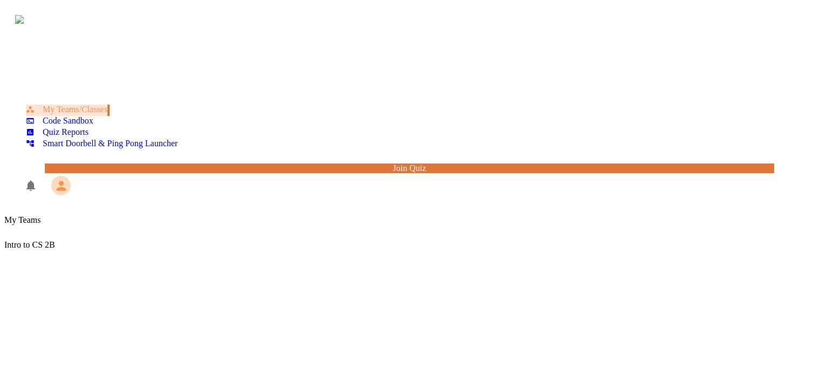 This screenshot has height=369, width=819. Describe the element at coordinates (57, 186) in the screenshot. I see `div: My Account` at that location.